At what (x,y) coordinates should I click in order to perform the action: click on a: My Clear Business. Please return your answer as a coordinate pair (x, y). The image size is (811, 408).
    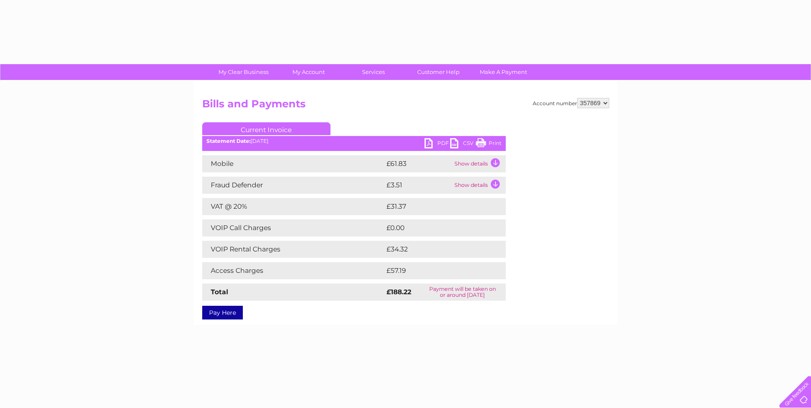
    Looking at the image, I should click on (243, 72).